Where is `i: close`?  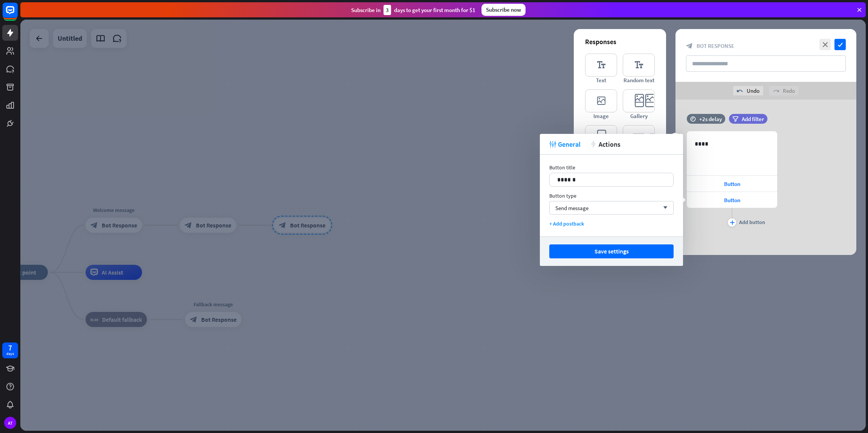
i: close is located at coordinates (825, 44).